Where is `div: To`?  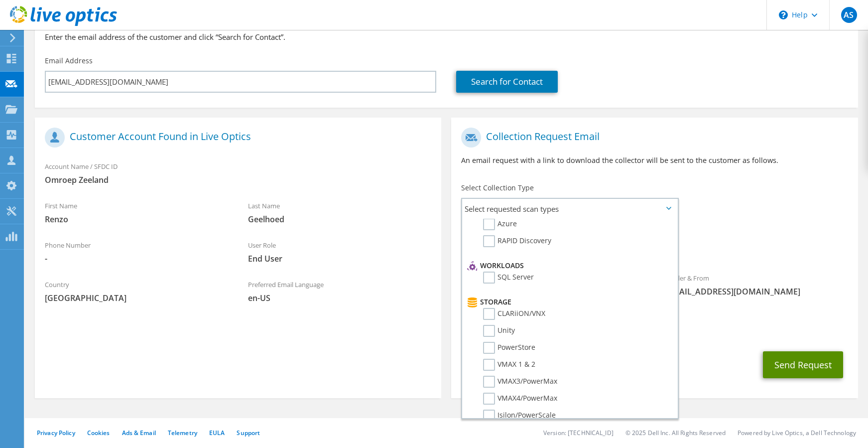
div: To is located at coordinates (553, 284).